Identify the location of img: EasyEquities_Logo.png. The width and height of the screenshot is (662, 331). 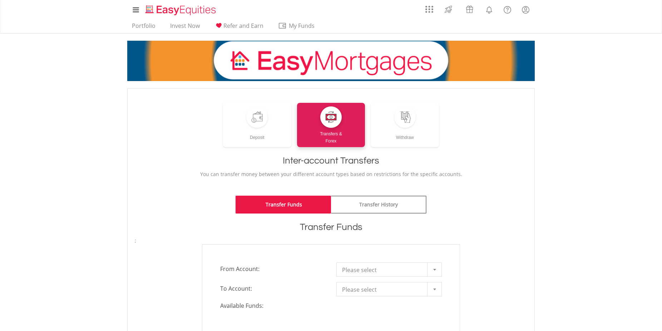
(181, 10).